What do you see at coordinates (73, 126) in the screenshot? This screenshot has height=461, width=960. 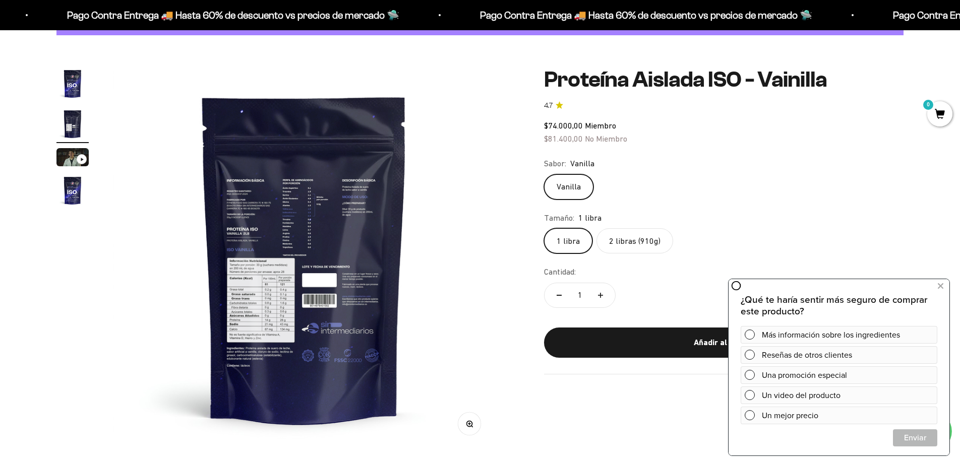 I see `button: Ir al artículo 2` at bounding box center [73, 126].